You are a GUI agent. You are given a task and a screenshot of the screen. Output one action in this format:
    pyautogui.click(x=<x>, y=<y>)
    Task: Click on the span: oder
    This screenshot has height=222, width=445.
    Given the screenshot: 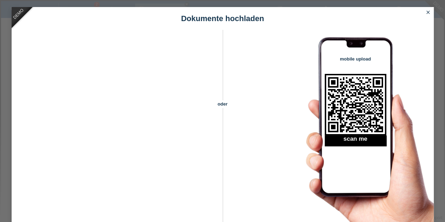 What is the action you would take?
    pyautogui.click(x=223, y=104)
    